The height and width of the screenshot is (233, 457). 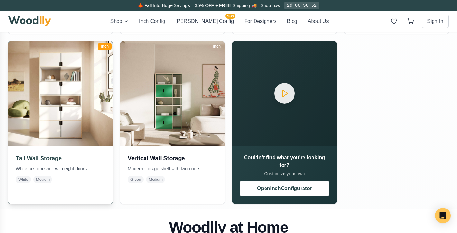 I want to click on h3: Tall Wall Storage, so click(x=61, y=158).